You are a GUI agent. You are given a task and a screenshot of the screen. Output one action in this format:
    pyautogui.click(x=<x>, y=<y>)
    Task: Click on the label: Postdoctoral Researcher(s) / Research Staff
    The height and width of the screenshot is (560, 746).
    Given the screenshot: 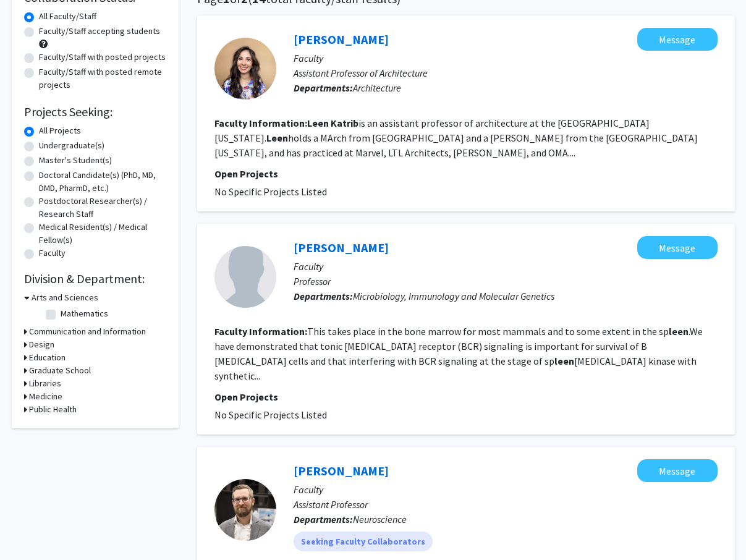 What is the action you would take?
    pyautogui.click(x=103, y=208)
    